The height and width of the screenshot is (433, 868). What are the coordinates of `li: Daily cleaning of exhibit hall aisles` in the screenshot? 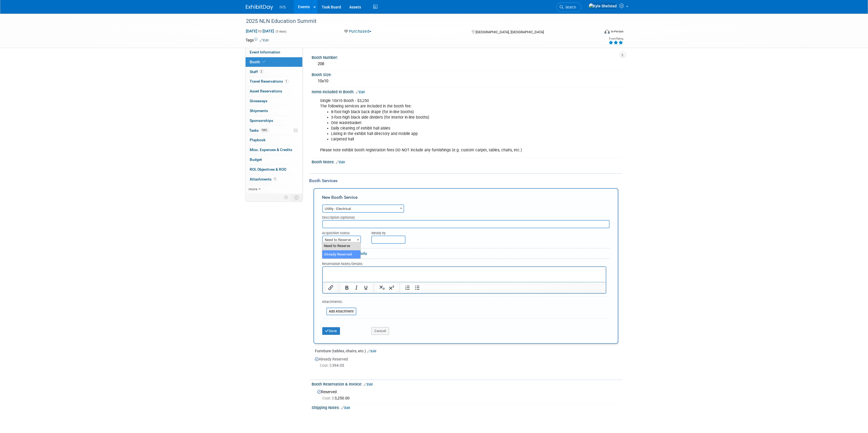 It's located at (445, 129).